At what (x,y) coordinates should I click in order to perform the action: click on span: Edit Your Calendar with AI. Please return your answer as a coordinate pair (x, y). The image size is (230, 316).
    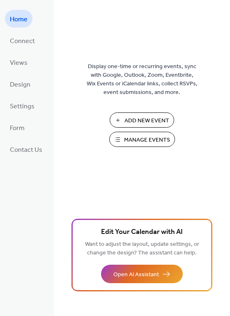
    Looking at the image, I should click on (141, 232).